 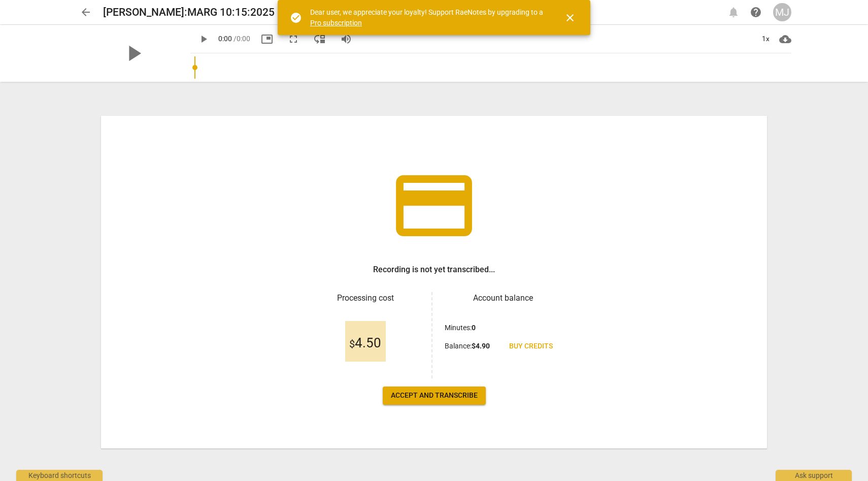 I want to click on span: / 0:00, so click(x=242, y=39).